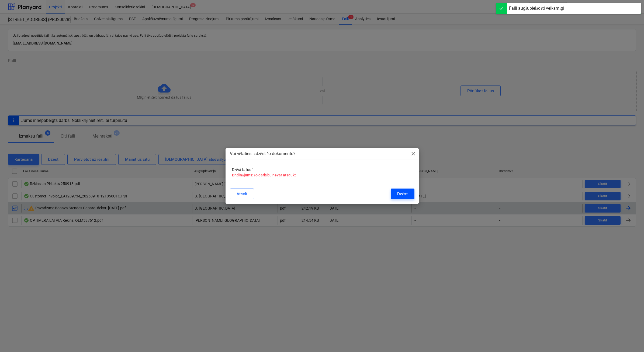 The height and width of the screenshot is (352, 644). I want to click on p: Dzēst failus 1, so click(322, 170).